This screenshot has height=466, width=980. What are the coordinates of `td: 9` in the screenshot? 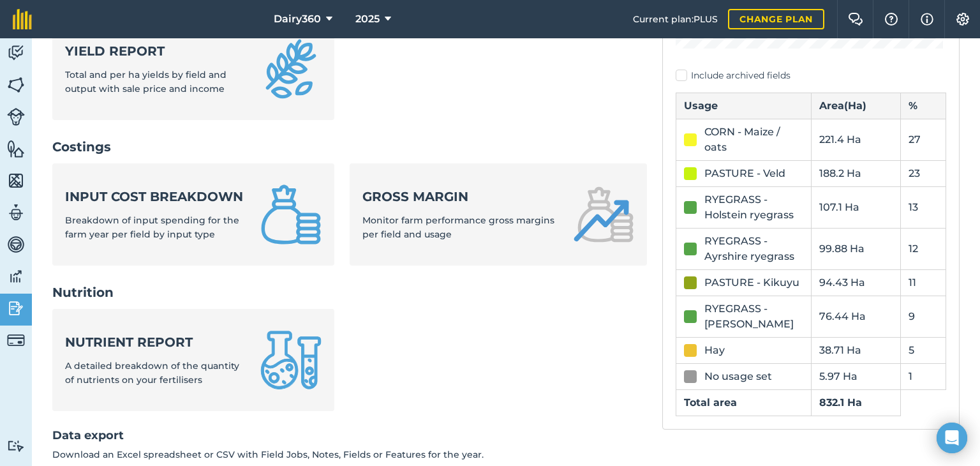 It's located at (923, 316).